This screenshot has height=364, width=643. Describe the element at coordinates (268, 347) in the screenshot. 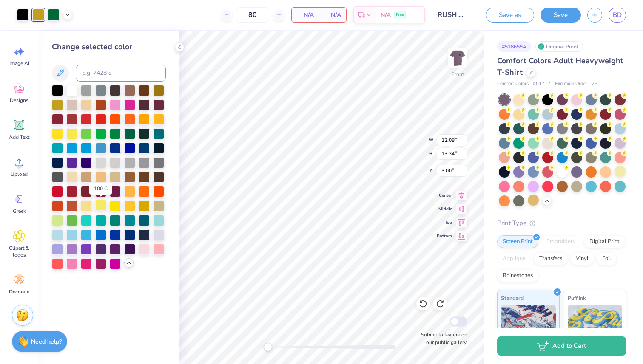

I see `div: Accessibility label` at that location.